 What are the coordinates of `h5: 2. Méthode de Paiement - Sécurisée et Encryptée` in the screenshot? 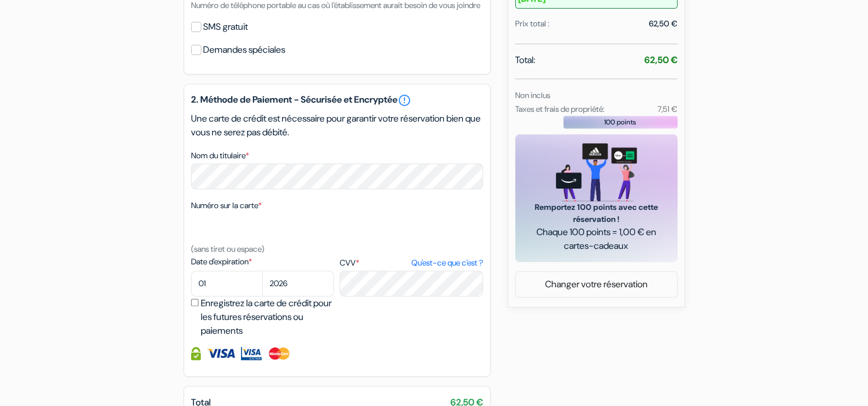 It's located at (337, 100).